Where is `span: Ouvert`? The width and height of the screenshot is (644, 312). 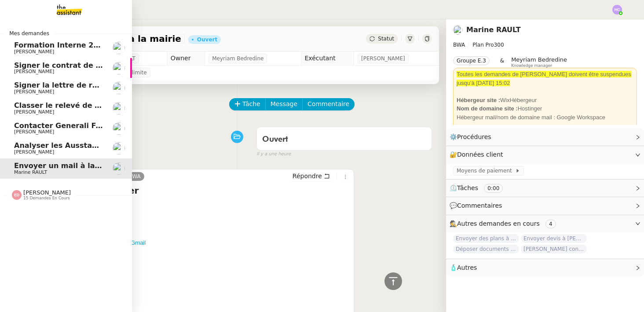
span: Ouvert is located at coordinates (275, 140).